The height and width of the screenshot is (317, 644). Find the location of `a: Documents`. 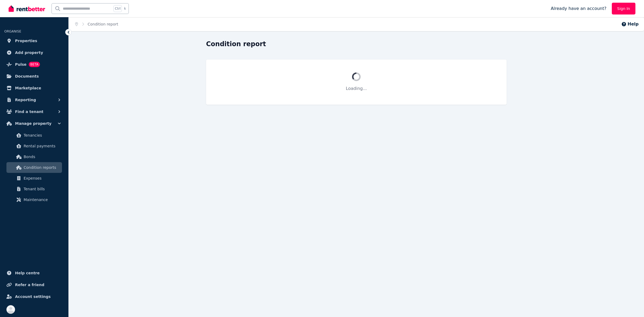

a: Documents is located at coordinates (34, 76).